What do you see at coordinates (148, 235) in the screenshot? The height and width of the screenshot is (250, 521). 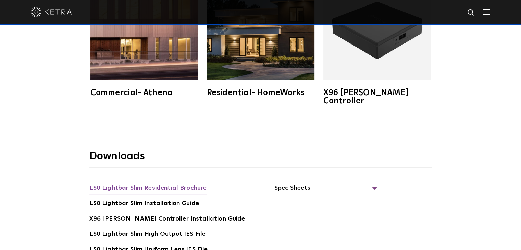 I see `a: LS0 Lightbar Slim High Output IES File` at bounding box center [148, 235].